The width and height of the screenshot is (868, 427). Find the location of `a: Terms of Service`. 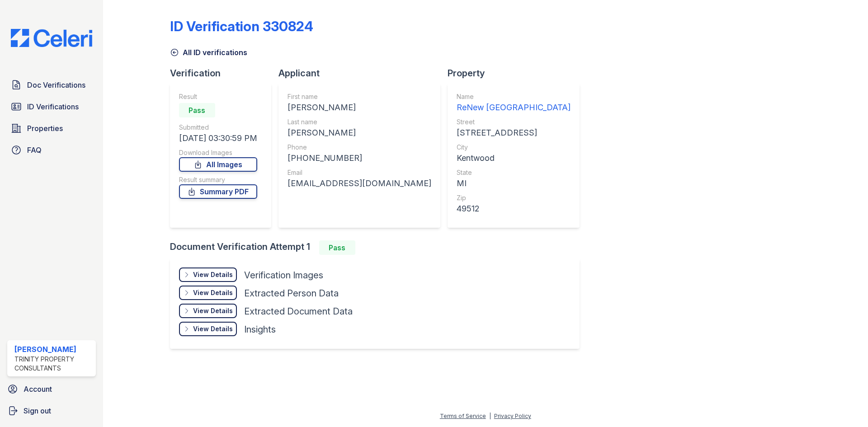

a: Terms of Service is located at coordinates (463, 416).